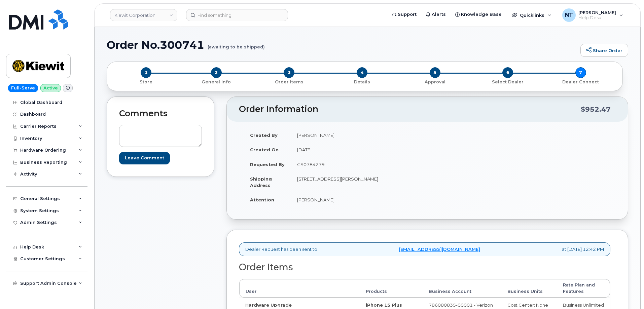  I want to click on span: 4, so click(362, 72).